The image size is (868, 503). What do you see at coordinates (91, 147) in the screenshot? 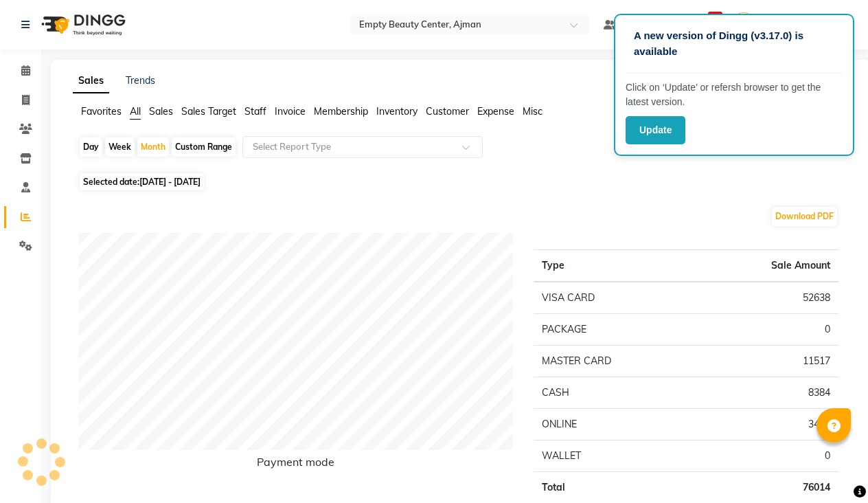
I see `div: Day` at bounding box center [91, 147].